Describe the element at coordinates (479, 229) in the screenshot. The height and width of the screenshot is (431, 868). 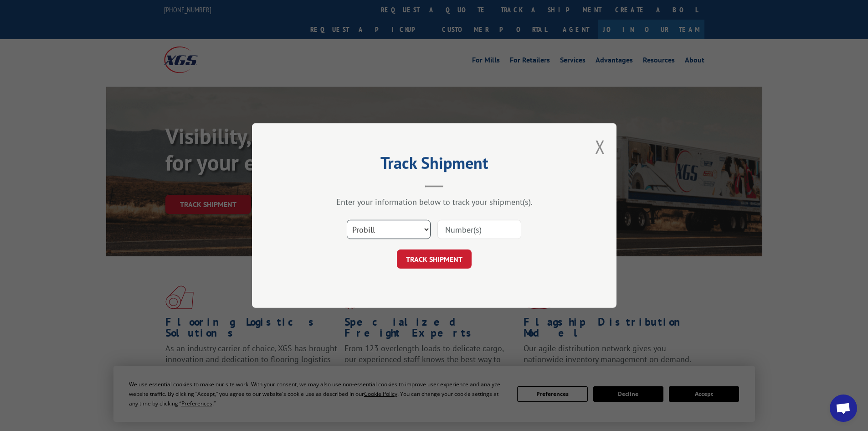
I see `input: Number(s)` at that location.